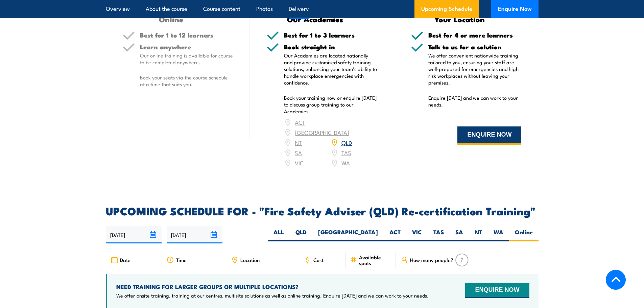 The width and height of the screenshot is (644, 308). What do you see at coordinates (524, 235) in the screenshot?
I see `label: Online` at bounding box center [524, 235].